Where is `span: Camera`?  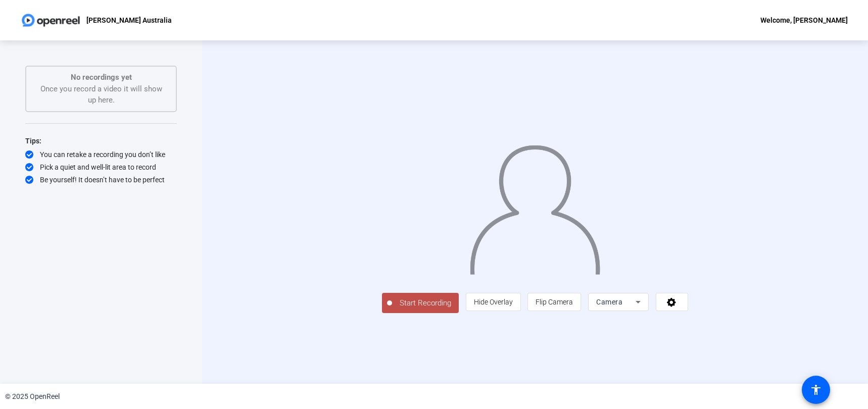 span: Camera is located at coordinates (609, 302).